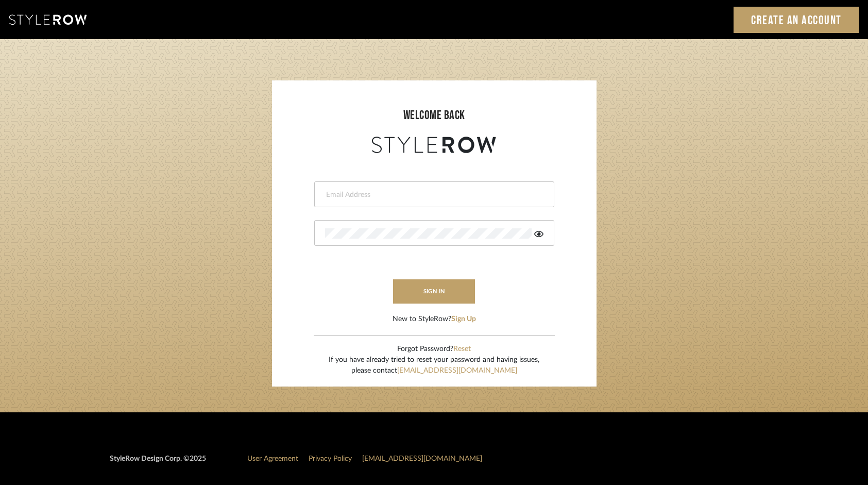 The height and width of the screenshot is (485, 868). What do you see at coordinates (434, 349) in the screenshot?
I see `div: Forgot Password?` at bounding box center [434, 349].